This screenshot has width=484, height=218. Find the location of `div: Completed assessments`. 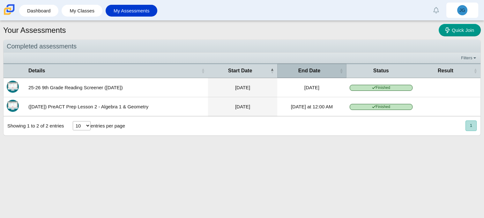

div: Completed assessments is located at coordinates (242, 46).